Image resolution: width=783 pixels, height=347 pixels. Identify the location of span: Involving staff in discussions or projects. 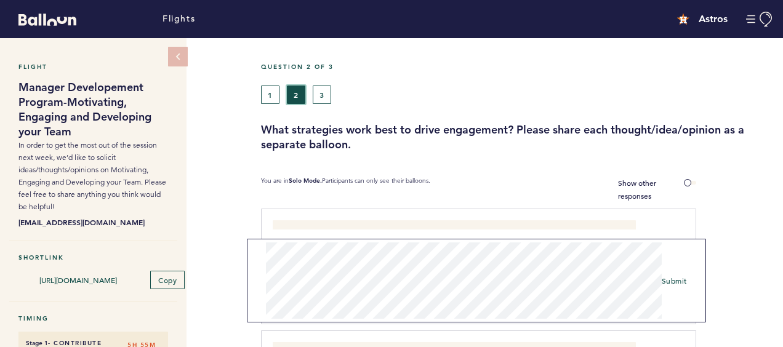
(337, 227).